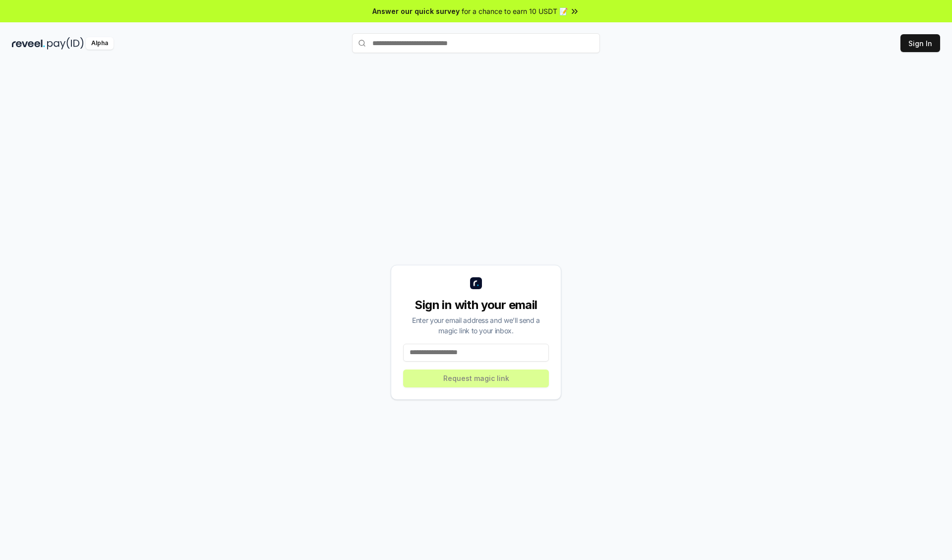 Image resolution: width=952 pixels, height=560 pixels. I want to click on img: logo_small, so click(476, 283).